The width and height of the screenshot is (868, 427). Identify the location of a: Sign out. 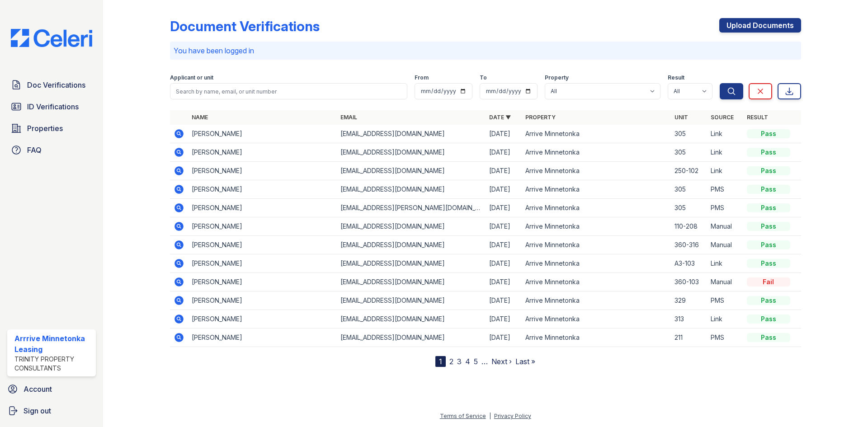
(51, 411).